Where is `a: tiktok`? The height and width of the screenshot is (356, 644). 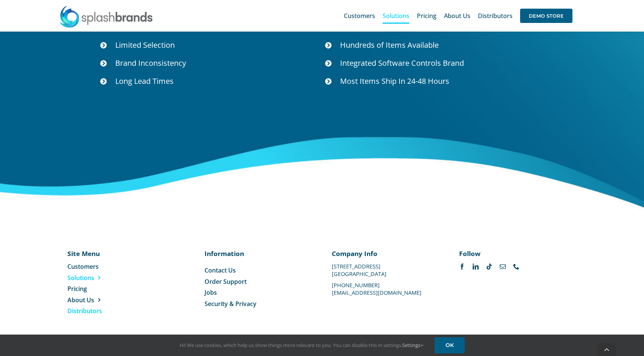 a: tiktok is located at coordinates (489, 266).